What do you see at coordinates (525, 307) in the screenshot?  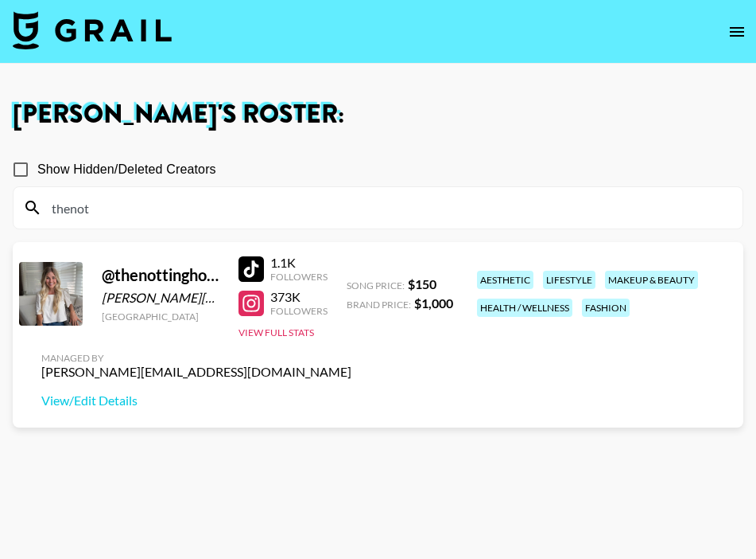 I see `div: health / wellness` at bounding box center [525, 307].